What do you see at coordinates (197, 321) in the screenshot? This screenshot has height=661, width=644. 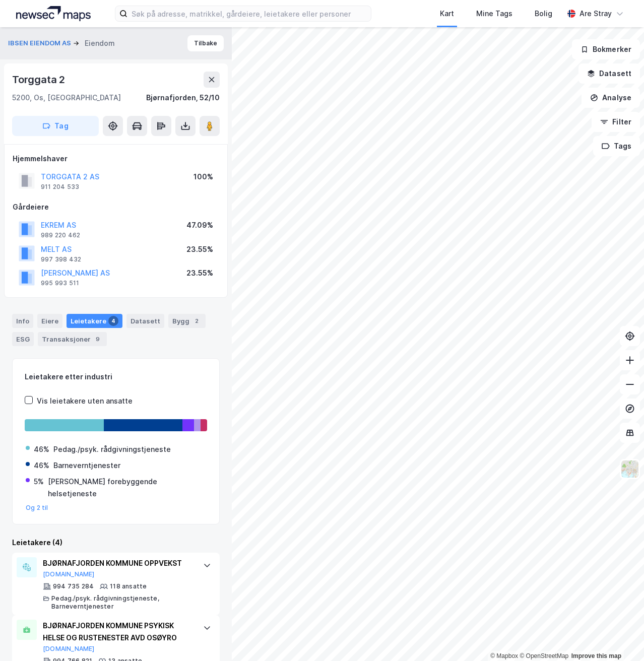 I see `div: 2` at bounding box center [197, 321].